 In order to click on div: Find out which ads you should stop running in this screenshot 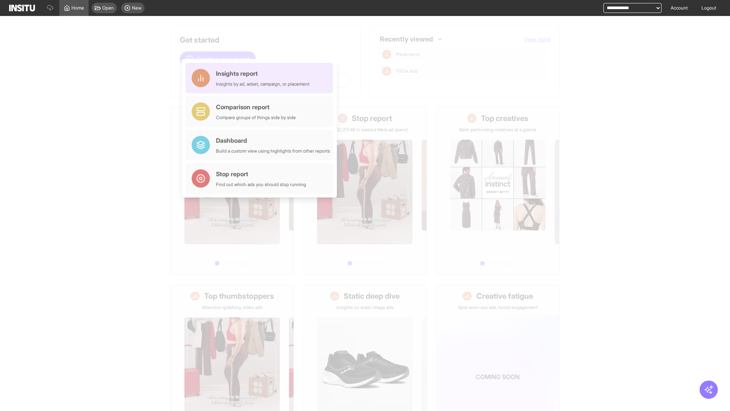, I will do `click(261, 184)`.